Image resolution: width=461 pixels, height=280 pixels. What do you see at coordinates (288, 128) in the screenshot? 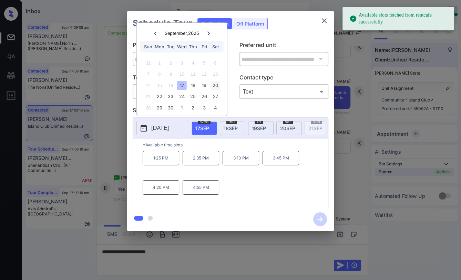
I see `span: 20 SEP` at bounding box center [288, 128].